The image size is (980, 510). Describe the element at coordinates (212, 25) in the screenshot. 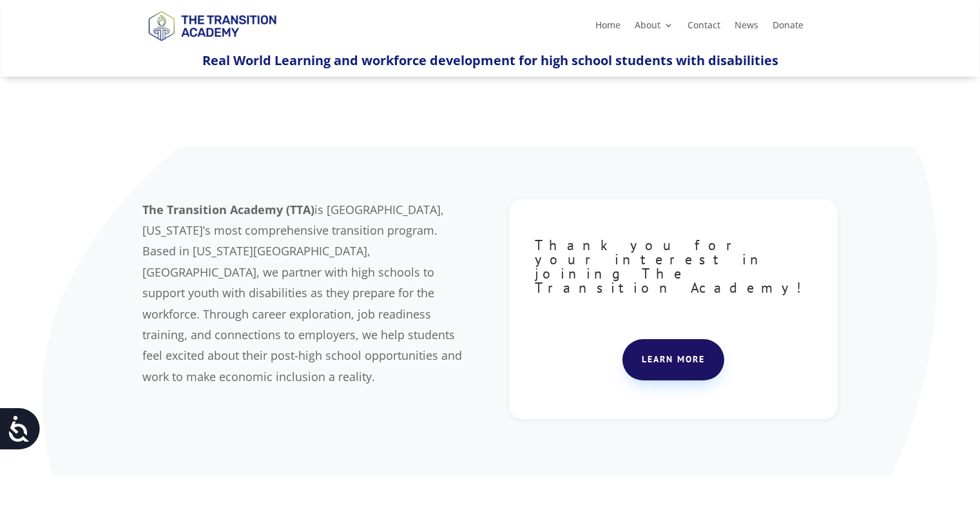

I see `img: TTA Brand_TTA Primary Logo_Horizontal_Light BG` at that location.